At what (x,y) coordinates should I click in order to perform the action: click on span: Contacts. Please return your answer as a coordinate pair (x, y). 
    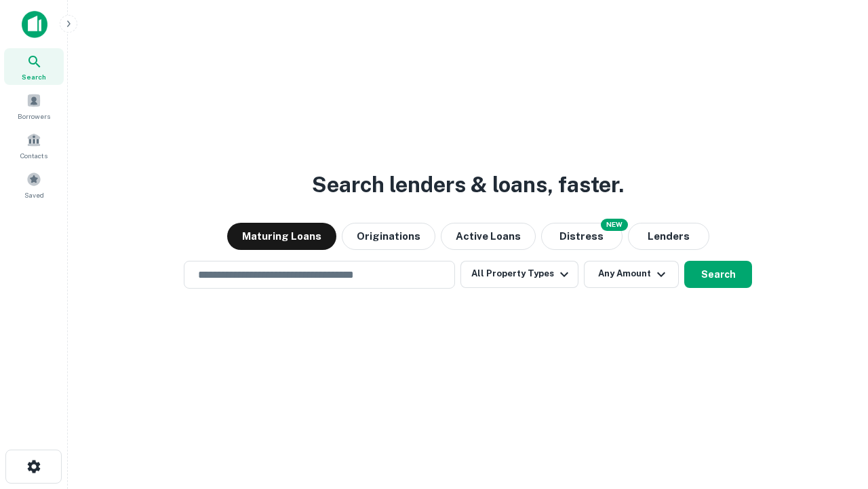
    Looking at the image, I should click on (34, 156).